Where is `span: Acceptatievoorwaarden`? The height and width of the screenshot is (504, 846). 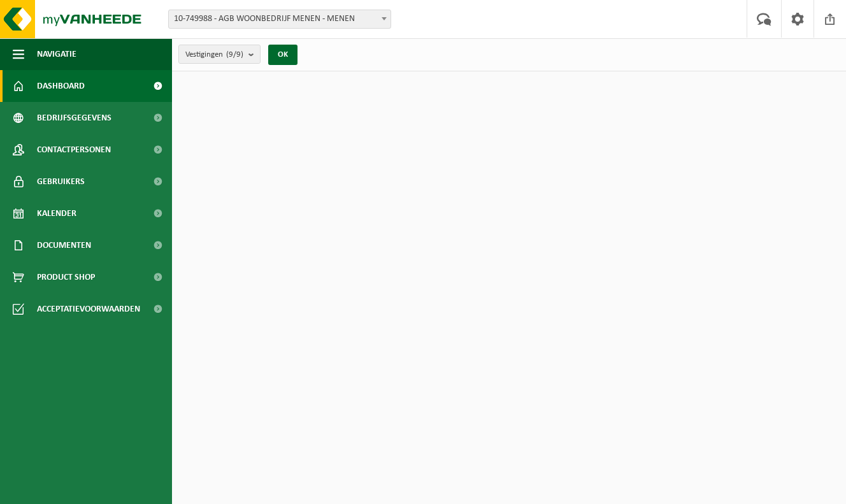 span: Acceptatievoorwaarden is located at coordinates (89, 309).